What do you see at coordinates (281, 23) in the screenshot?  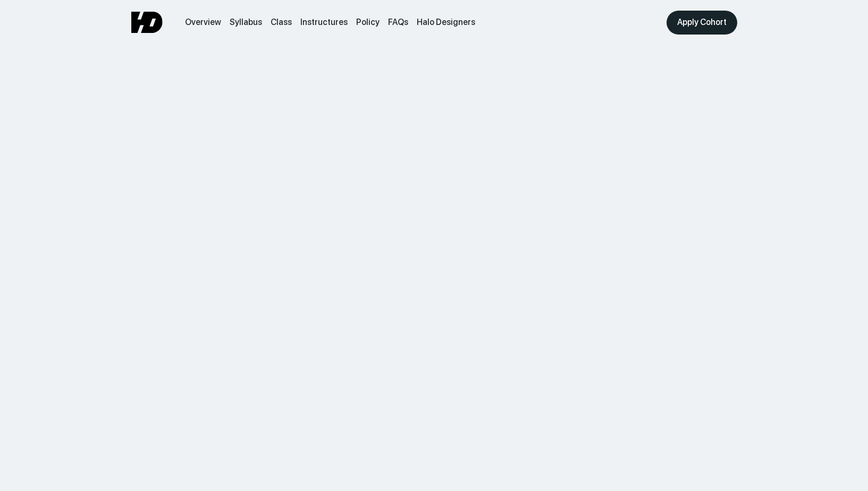 I see `a: Class` at bounding box center [281, 23].